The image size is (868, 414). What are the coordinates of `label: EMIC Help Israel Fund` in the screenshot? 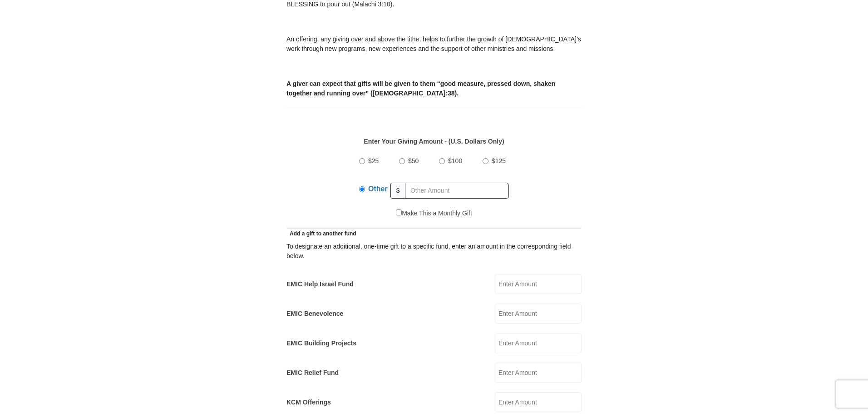 It's located at (320, 284).